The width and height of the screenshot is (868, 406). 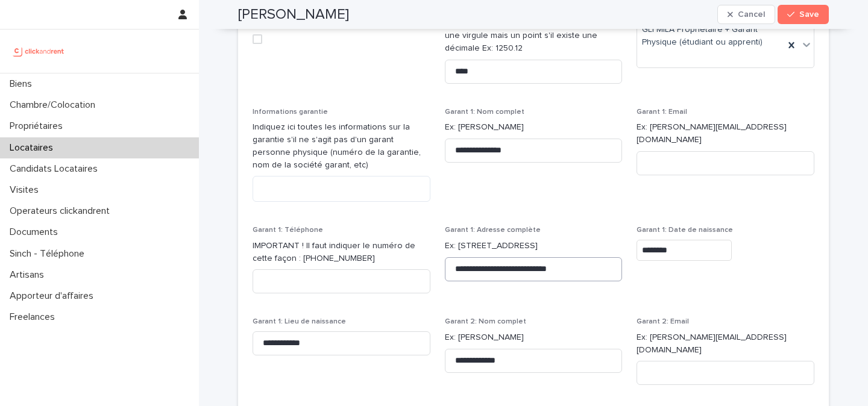 I want to click on p: Propriétaires, so click(x=39, y=126).